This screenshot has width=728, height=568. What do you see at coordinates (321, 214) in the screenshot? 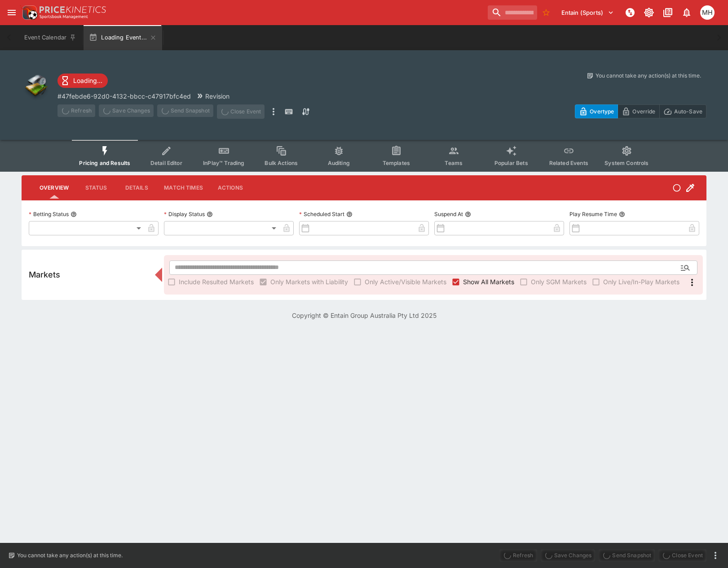
I see `p: Scheduled Start` at bounding box center [321, 214].